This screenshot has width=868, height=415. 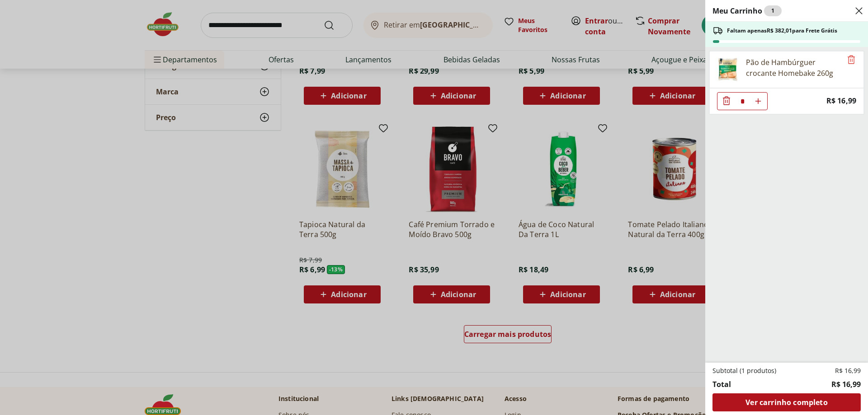 I want to click on div: 1, so click(x=773, y=11).